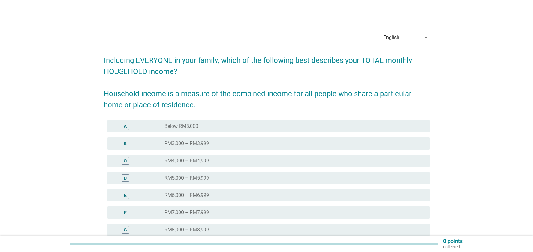  Describe the element at coordinates (186, 230) in the screenshot. I see `label: RM8,000 – RM8,999` at that location.